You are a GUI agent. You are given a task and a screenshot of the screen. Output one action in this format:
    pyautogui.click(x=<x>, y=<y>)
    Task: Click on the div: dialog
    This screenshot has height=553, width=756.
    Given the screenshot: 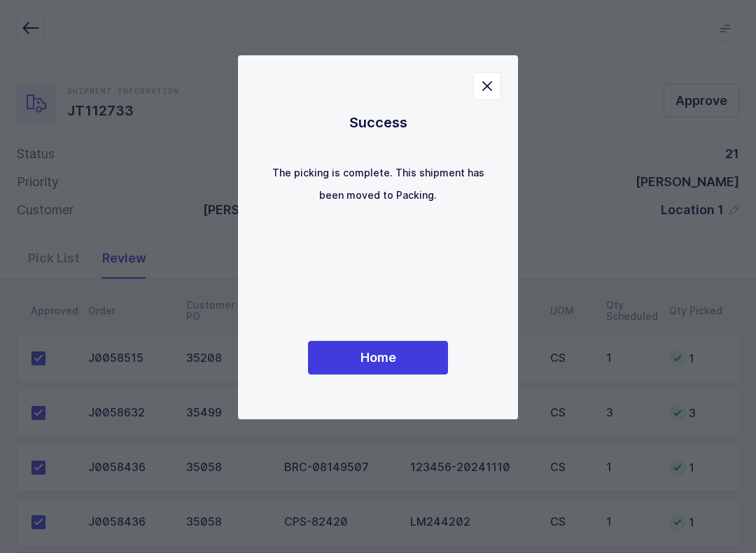 What is the action you would take?
    pyautogui.click(x=378, y=238)
    